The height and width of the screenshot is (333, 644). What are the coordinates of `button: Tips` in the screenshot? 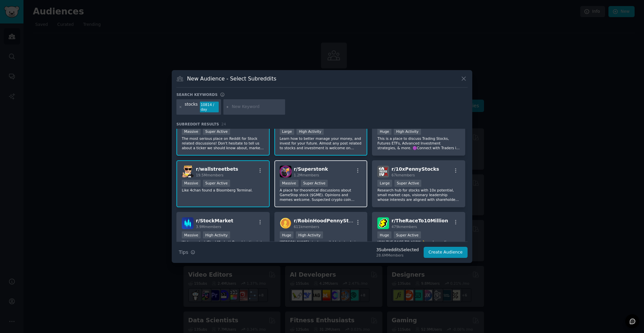 It's located at (187, 252).